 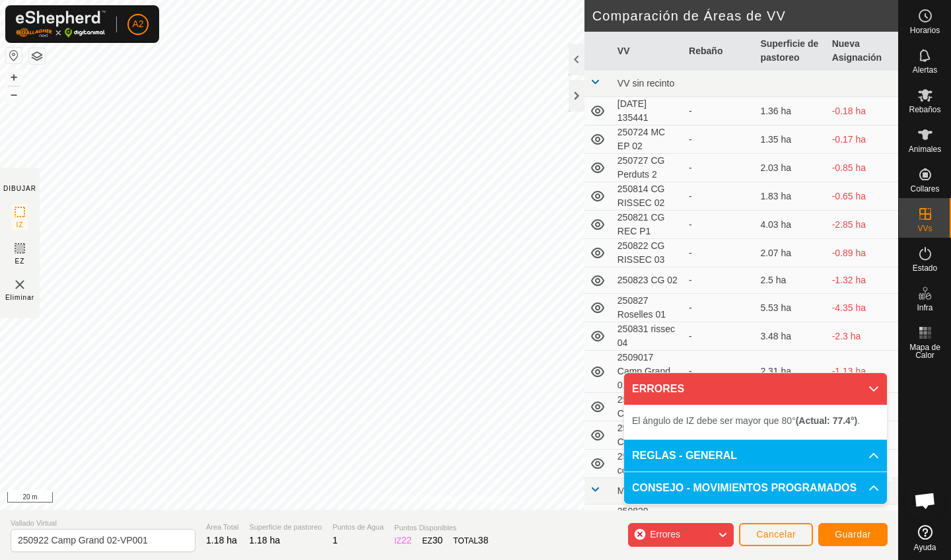 What do you see at coordinates (745, 16) in the screenshot?
I see `h2: Comparación de Áreas de VV` at bounding box center [745, 16].